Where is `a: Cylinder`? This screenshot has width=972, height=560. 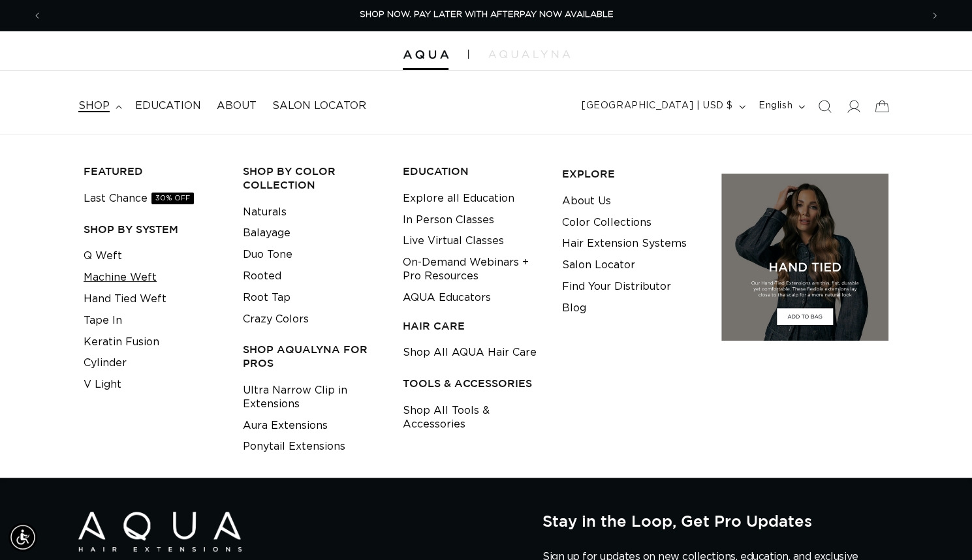
a: Cylinder is located at coordinates (105, 363).